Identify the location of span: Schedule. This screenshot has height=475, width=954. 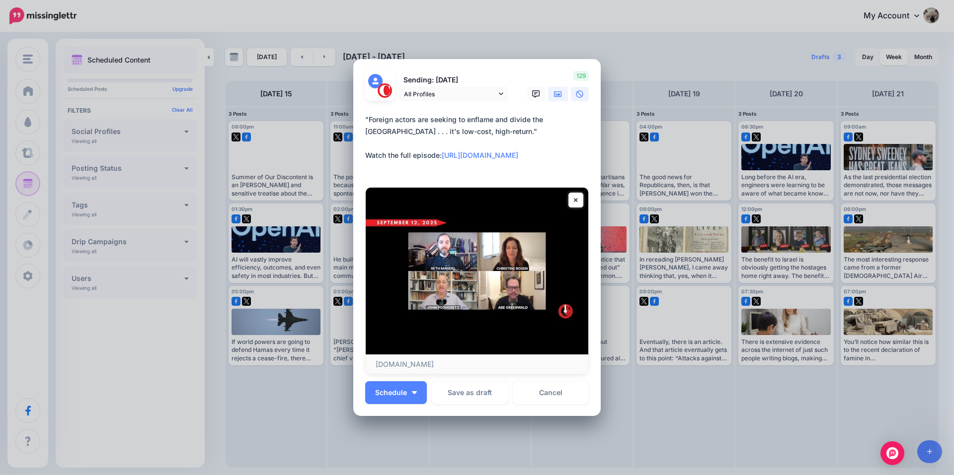
(391, 393).